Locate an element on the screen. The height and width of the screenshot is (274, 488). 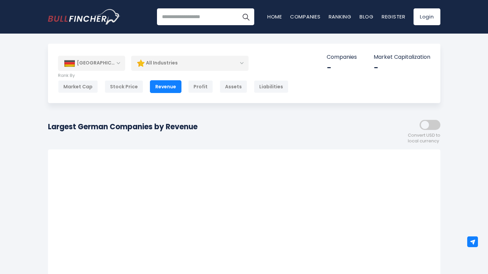
a: Blog is located at coordinates (367, 16).